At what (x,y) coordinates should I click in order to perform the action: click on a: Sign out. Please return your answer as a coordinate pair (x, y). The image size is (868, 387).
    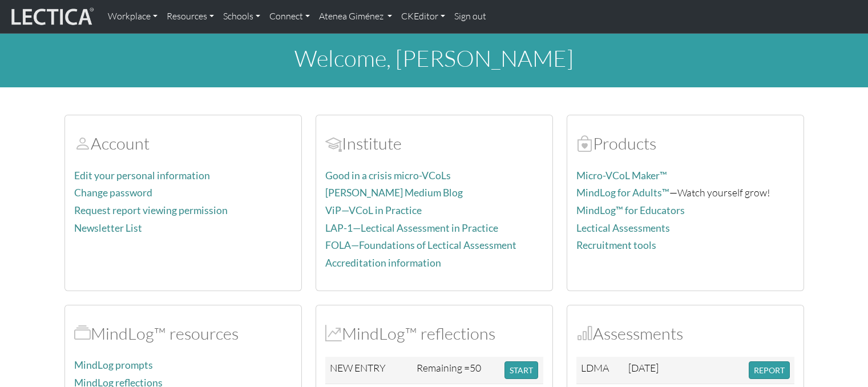
    Looking at the image, I should click on (470, 17).